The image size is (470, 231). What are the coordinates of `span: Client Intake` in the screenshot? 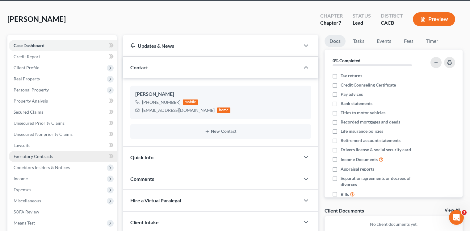 It's located at (144, 223).